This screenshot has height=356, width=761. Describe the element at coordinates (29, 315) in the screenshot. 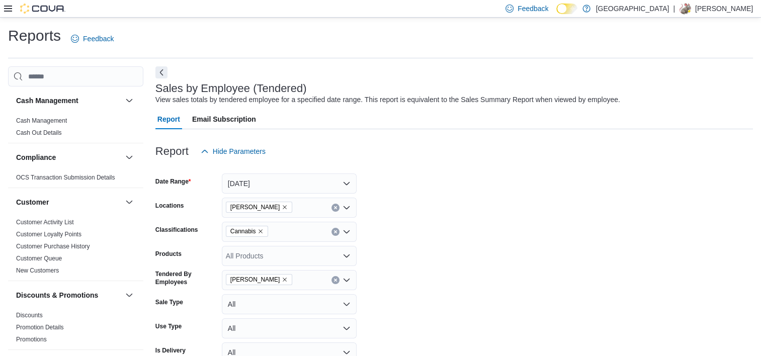

I see `span: Discounts` at that location.